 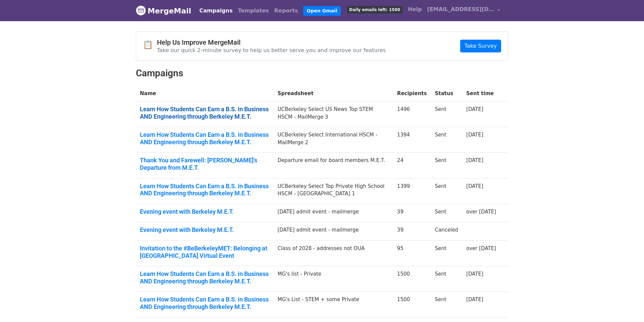 I want to click on div: Chat Widget, so click(x=627, y=306).